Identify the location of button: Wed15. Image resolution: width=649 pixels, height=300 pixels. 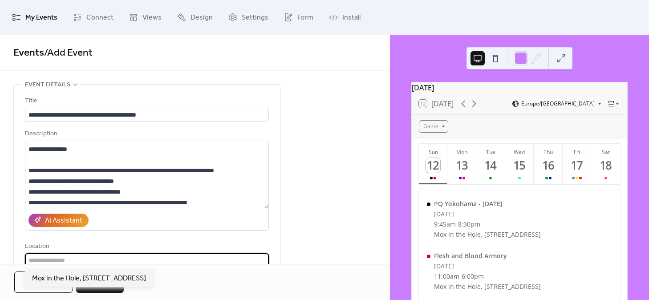
(519, 164).